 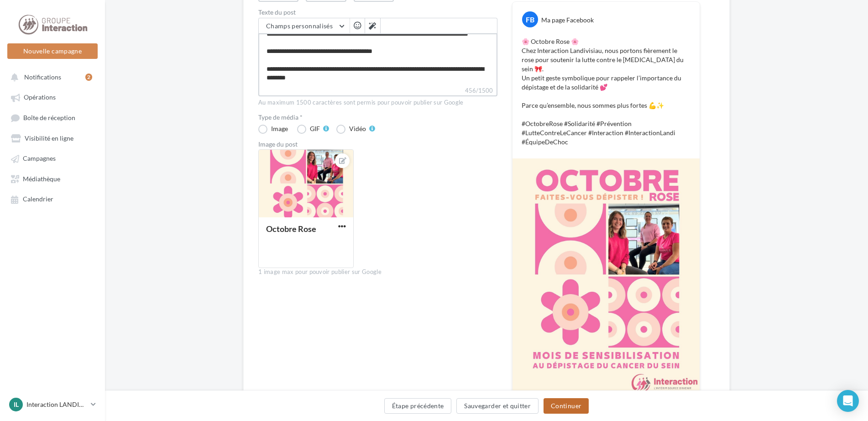 What do you see at coordinates (48, 137) in the screenshot?
I see `span: Visibilité en ligne` at bounding box center [48, 137].